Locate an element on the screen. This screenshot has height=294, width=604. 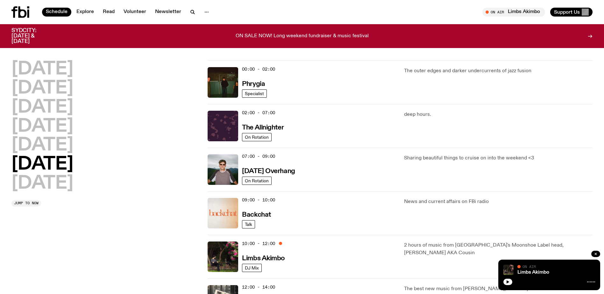
span: Specialist is located at coordinates (254, 93).